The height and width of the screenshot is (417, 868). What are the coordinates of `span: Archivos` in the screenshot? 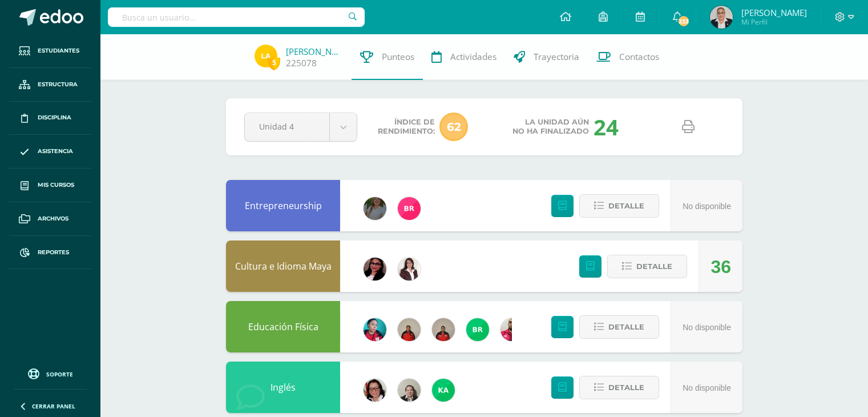 It's located at (53, 219).